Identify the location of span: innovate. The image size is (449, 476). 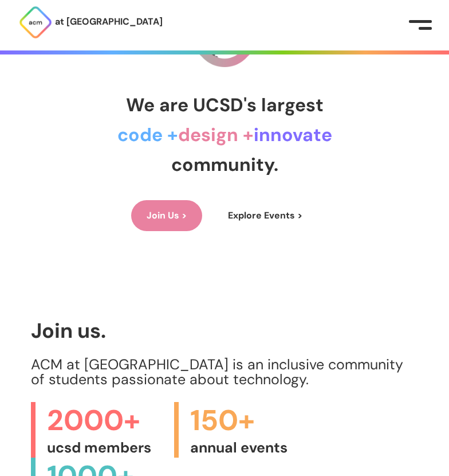
(293, 135).